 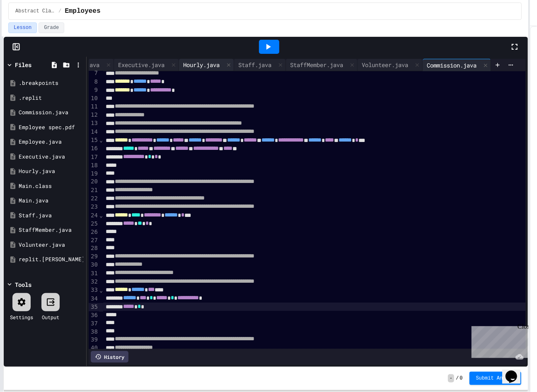 I want to click on div: 18, so click(x=94, y=166).